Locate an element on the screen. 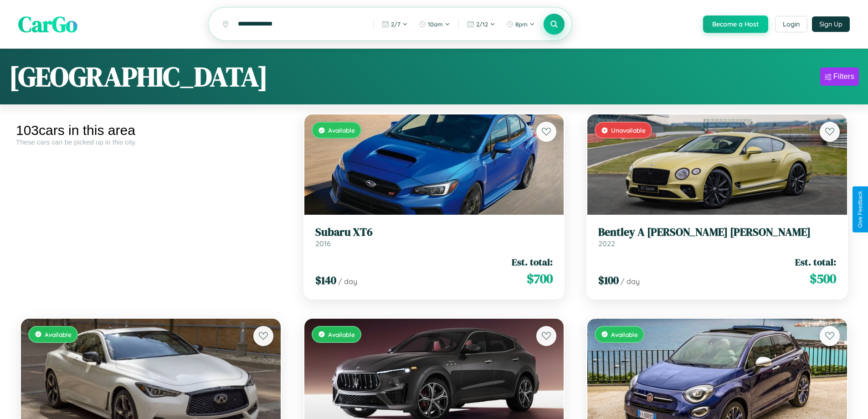  span: 10am is located at coordinates (435, 24).